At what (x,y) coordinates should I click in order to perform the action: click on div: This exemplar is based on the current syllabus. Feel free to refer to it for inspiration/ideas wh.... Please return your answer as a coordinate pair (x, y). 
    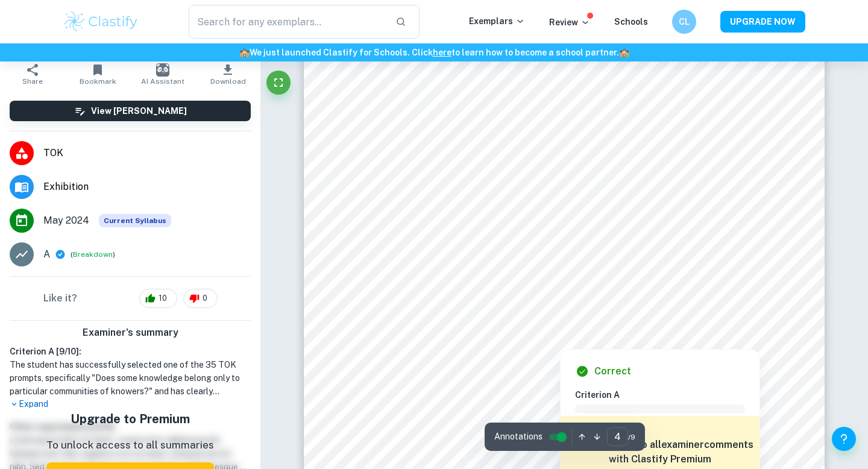
    Looking at the image, I should click on (135, 220).